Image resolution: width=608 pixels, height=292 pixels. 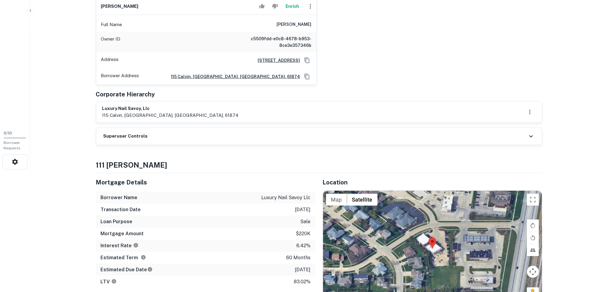 What do you see at coordinates (114, 281) in the screenshot?
I see `svg: LTVs displayed on the website are for informational purposes only and may be reported incorrectly...` at bounding box center [114, 281].